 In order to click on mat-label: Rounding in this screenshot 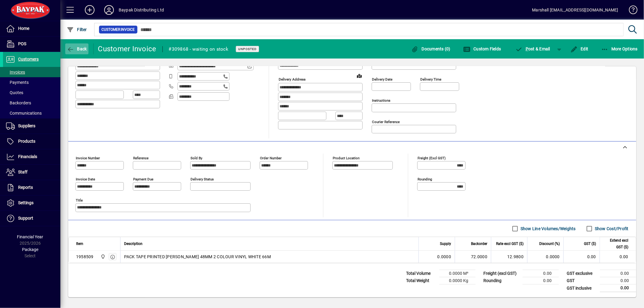, I will do `click(425, 179)`.